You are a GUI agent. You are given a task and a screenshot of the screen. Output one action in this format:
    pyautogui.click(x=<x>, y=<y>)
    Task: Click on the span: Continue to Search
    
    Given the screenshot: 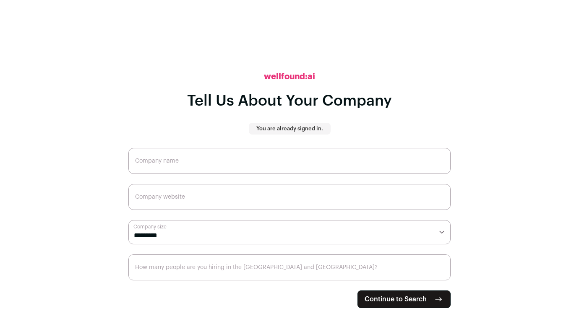 What is the action you would take?
    pyautogui.click(x=395, y=299)
    